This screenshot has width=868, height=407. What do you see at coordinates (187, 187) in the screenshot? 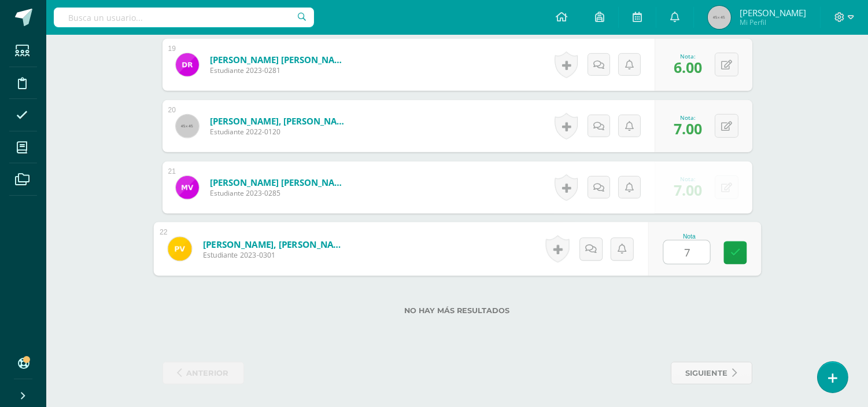
I see `img: b1a6433b2ca6eb1c4bb7f7f262a8d0e8.png` at bounding box center [187, 187].